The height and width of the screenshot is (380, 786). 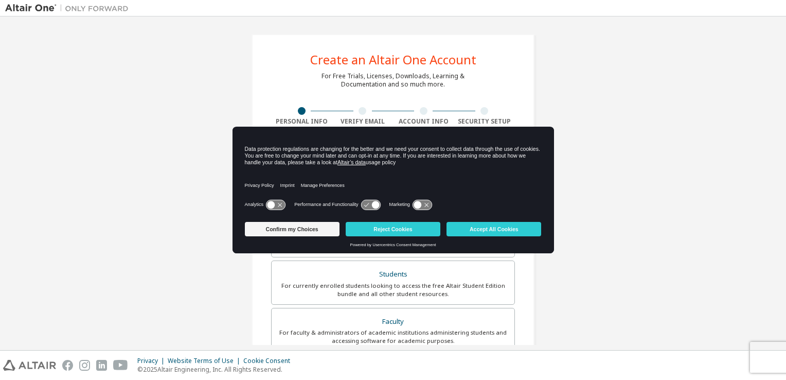 I want to click on img: facebook.svg, so click(x=67, y=365).